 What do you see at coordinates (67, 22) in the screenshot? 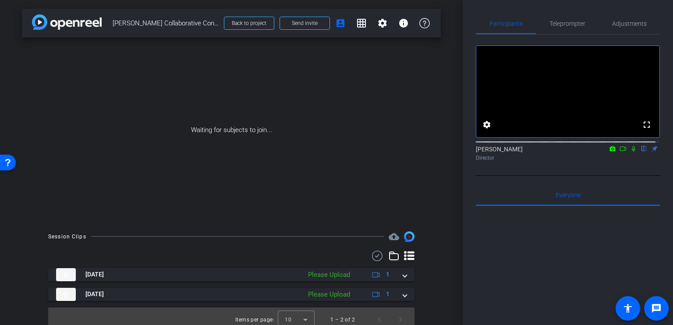
I see `img: app-logo` at bounding box center [67, 22].